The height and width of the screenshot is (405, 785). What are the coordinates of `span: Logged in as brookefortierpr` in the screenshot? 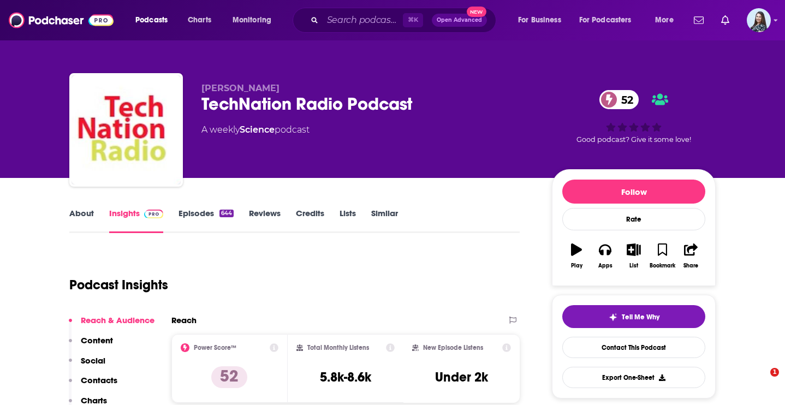 It's located at (759, 20).